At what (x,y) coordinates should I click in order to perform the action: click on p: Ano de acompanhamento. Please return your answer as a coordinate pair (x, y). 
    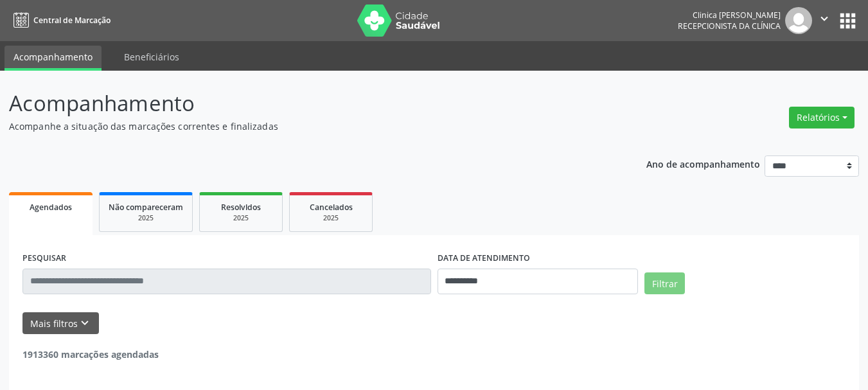
    Looking at the image, I should click on (703, 163).